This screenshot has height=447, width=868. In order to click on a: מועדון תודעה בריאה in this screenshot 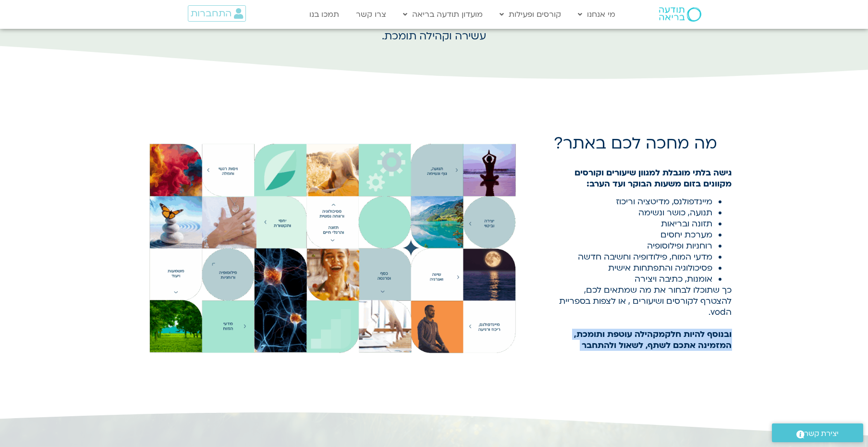, I will do `click(443, 14)`.